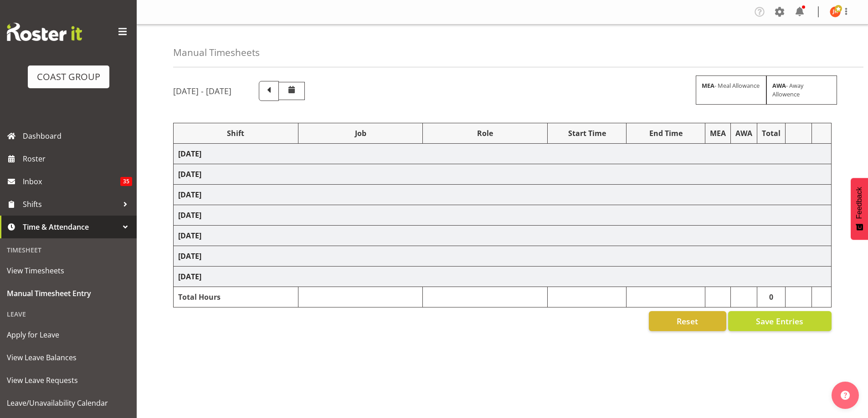 The width and height of the screenshot is (868, 418). Describe the element at coordinates (708, 85) in the screenshot. I see `strong: MEA` at that location.